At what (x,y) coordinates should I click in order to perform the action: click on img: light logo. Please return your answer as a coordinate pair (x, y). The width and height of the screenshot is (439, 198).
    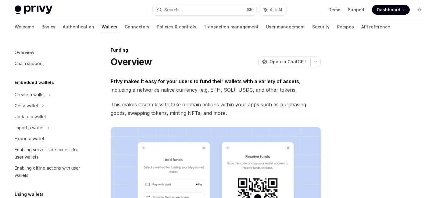
    Looking at the image, I should click on (34, 10).